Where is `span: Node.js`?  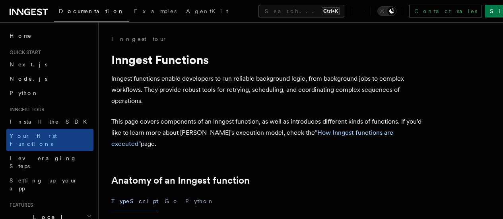
span: Node.js is located at coordinates (28, 79).